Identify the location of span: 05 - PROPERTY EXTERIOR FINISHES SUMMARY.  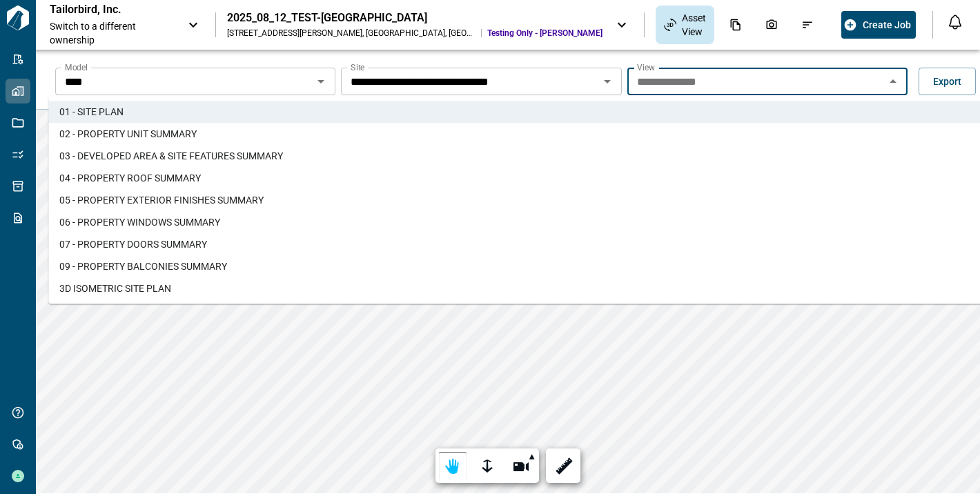
(161, 200).